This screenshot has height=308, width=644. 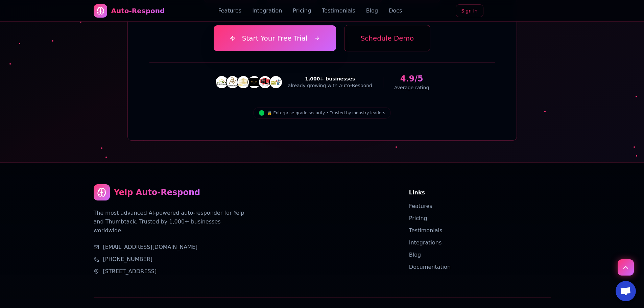 I want to click on a: Auto-Respond, so click(x=129, y=11).